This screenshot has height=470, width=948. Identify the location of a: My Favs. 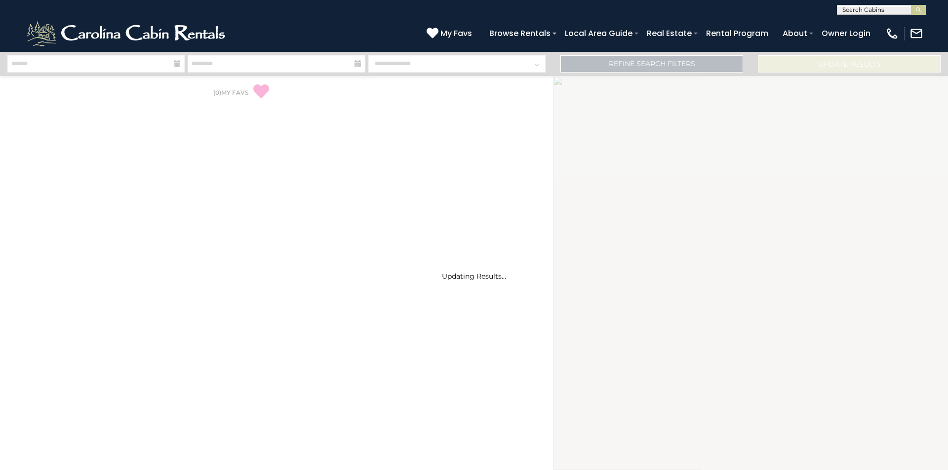
(450, 34).